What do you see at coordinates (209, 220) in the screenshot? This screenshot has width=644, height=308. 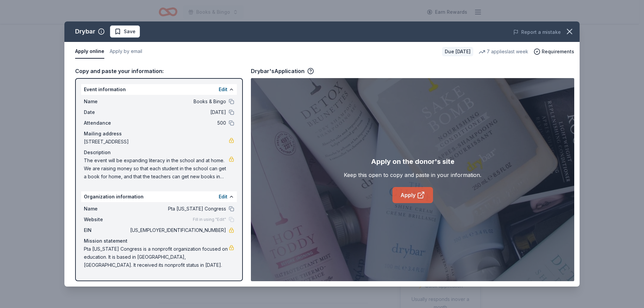 I see `span: Fill in using "Edit"` at bounding box center [209, 220].